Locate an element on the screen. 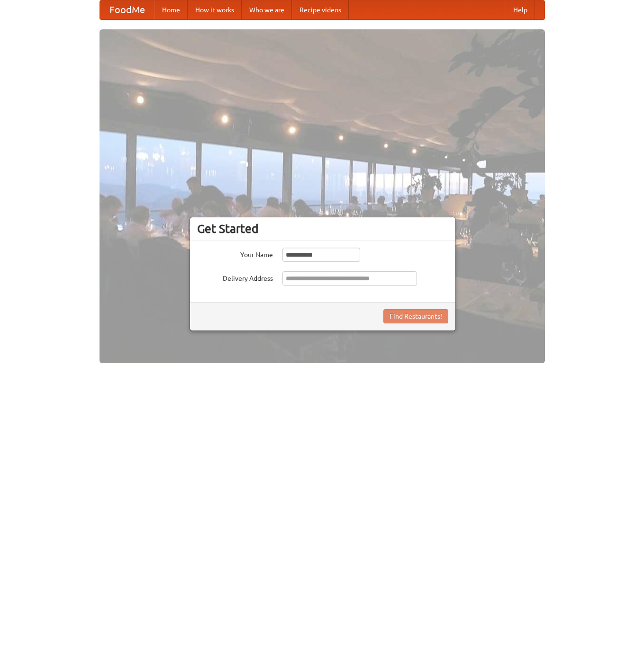 The height and width of the screenshot is (670, 644). a: Who we are is located at coordinates (267, 10).